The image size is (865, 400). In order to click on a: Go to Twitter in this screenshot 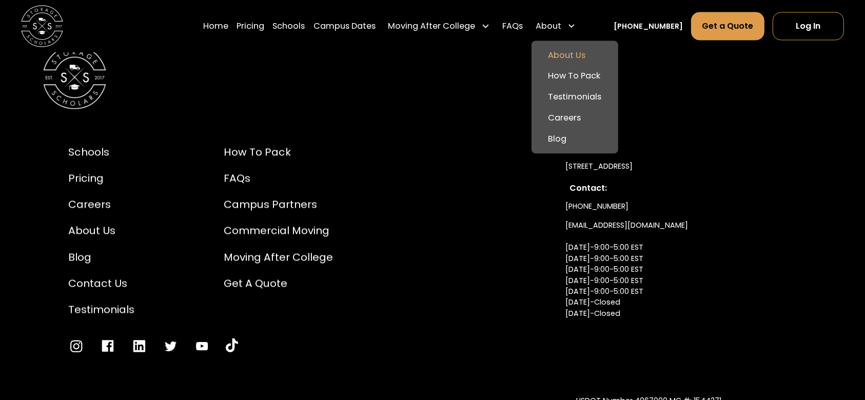, I will do `click(170, 346)`.